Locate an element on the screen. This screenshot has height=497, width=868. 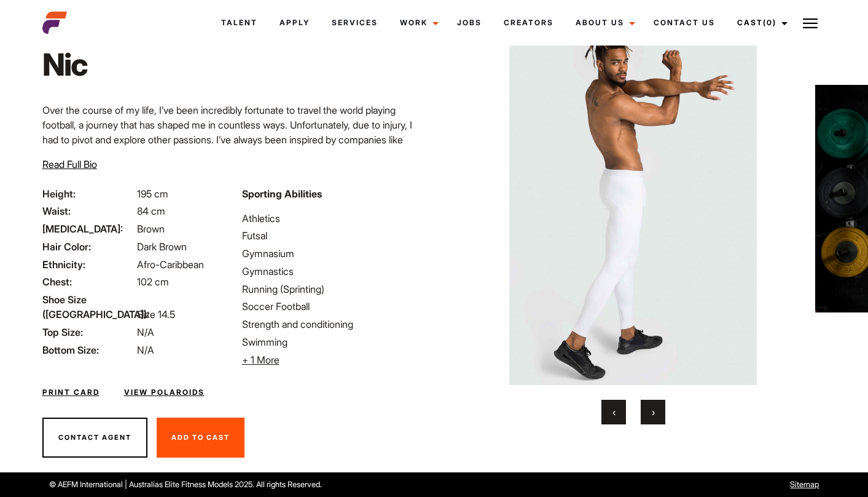
img: cropped-aefm-brand-fav-22-square.png is located at coordinates (54, 23).